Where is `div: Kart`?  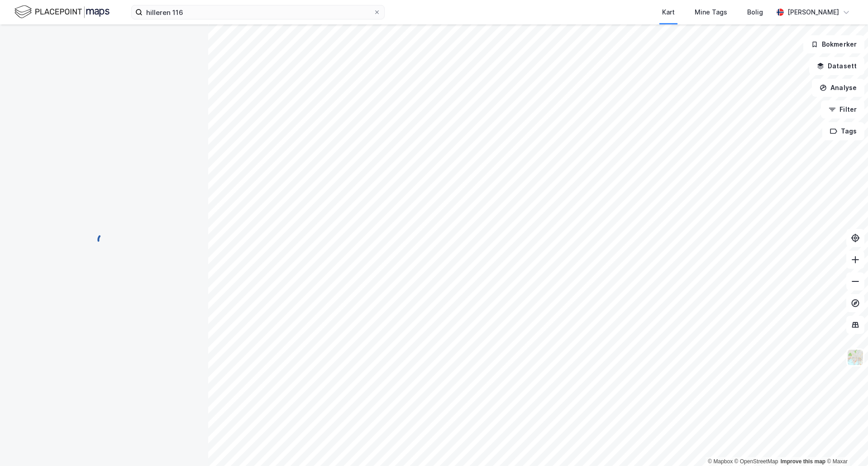
div: Kart is located at coordinates (668, 12).